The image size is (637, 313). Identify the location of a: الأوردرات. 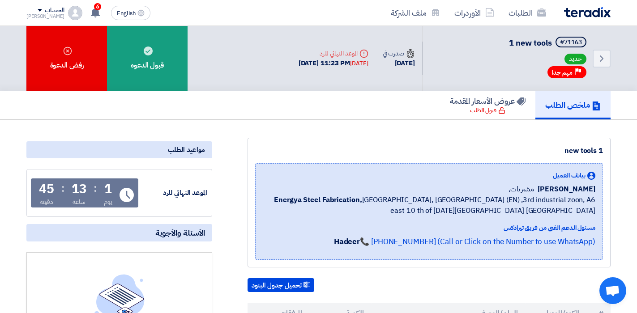
(474, 13).